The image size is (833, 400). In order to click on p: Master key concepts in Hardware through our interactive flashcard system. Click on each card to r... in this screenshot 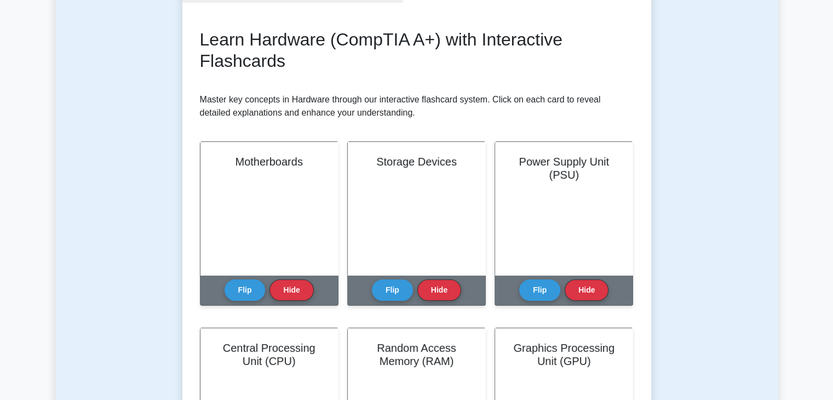, I will do `click(417, 106)`.